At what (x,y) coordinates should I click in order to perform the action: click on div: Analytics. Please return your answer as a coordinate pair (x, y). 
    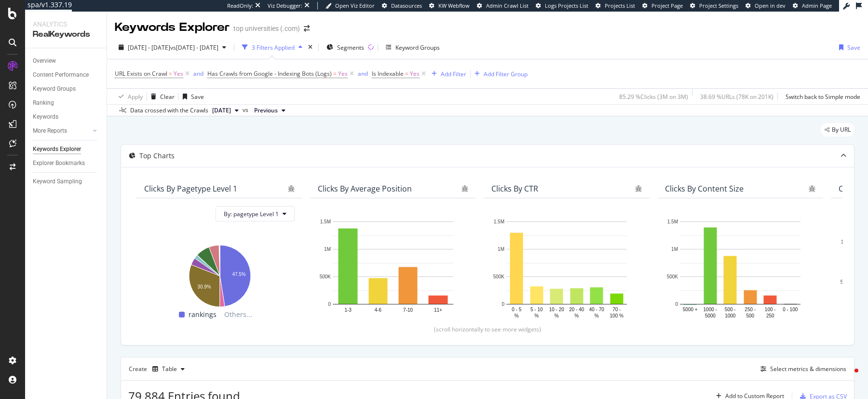
    Looking at the image, I should click on (66, 24).